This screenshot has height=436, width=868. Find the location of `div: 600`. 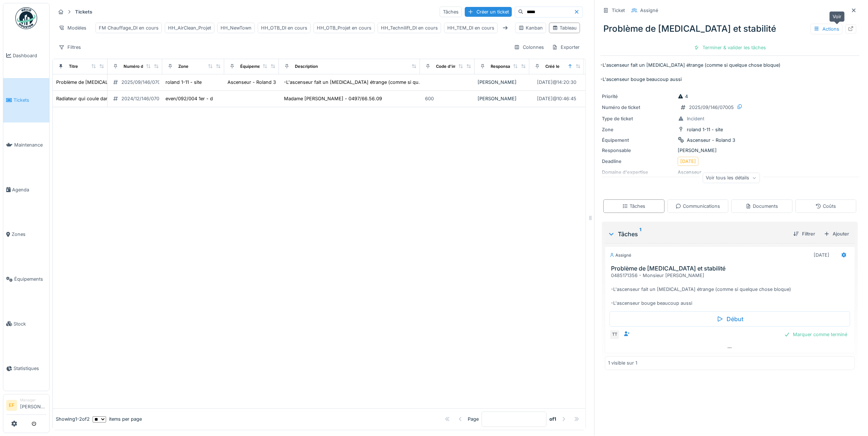

div: 600 is located at coordinates (429, 98).